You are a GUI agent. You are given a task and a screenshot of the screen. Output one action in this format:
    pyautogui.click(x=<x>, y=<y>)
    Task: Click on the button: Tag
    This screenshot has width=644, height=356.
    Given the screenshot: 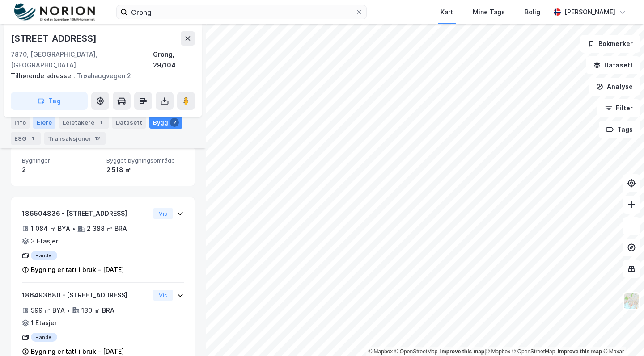 What is the action you would take?
    pyautogui.click(x=49, y=101)
    